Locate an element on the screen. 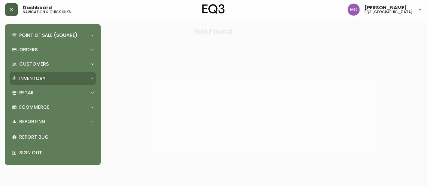  p: Inventory is located at coordinates (32, 79).